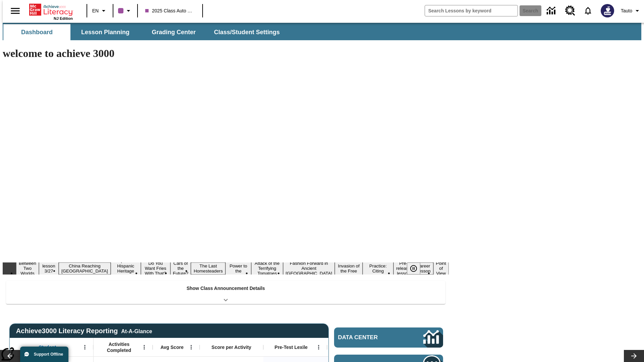 This screenshot has height=362, width=644. What do you see at coordinates (156, 268) in the screenshot?
I see `button: Slide 5 Do You Want Fries With That?` at bounding box center [156, 268].